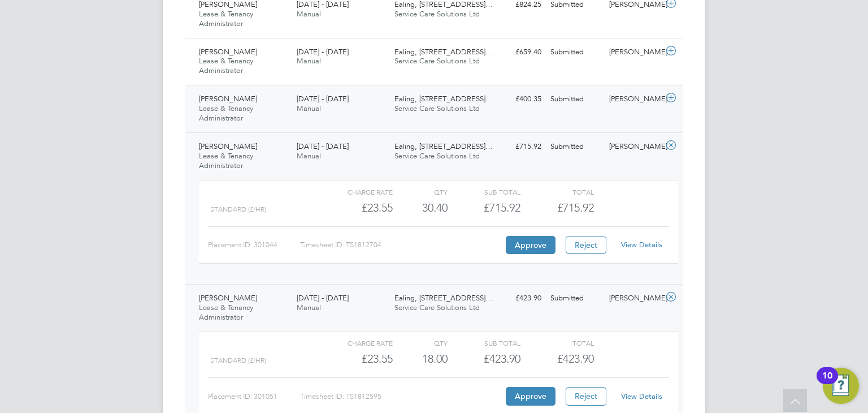 This screenshot has width=868, height=413. I want to click on span: £715.92, so click(575, 208).